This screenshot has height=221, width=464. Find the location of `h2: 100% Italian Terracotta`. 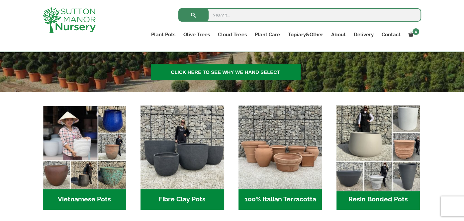

h2: 100% Italian Terracotta is located at coordinates (280, 199).